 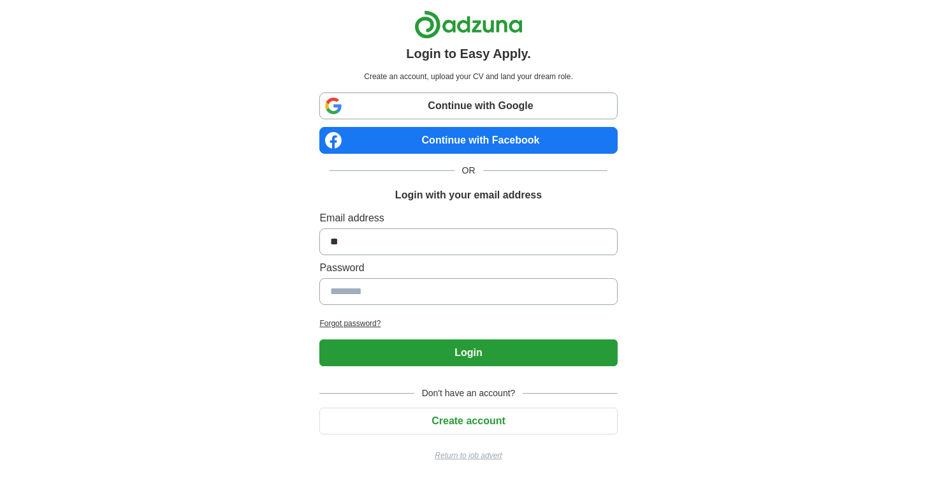 I want to click on label: Password, so click(x=468, y=268).